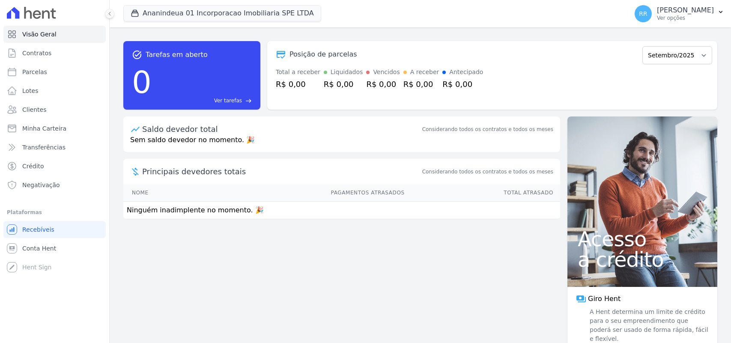  I want to click on a: Ver tarefas east, so click(203, 101).